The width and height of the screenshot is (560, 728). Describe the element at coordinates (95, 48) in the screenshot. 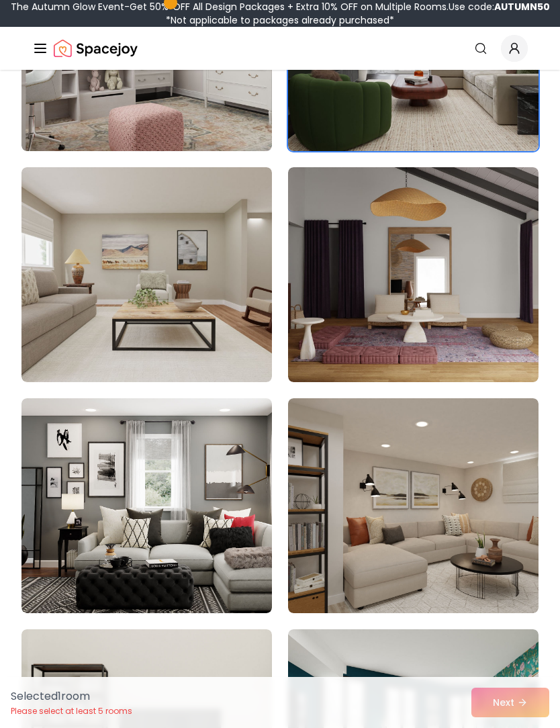

I see `a: Spacejoy` at that location.